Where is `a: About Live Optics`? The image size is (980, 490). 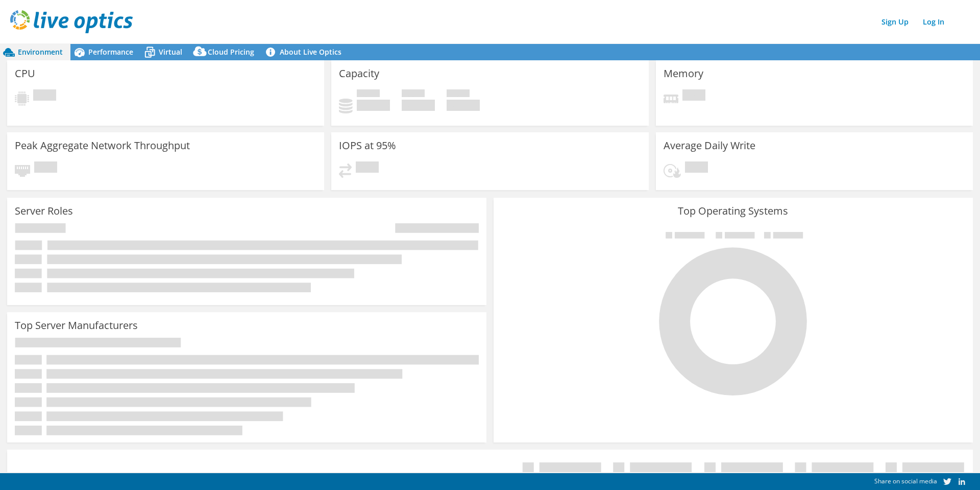
a: About Live Optics is located at coordinates (306, 52).